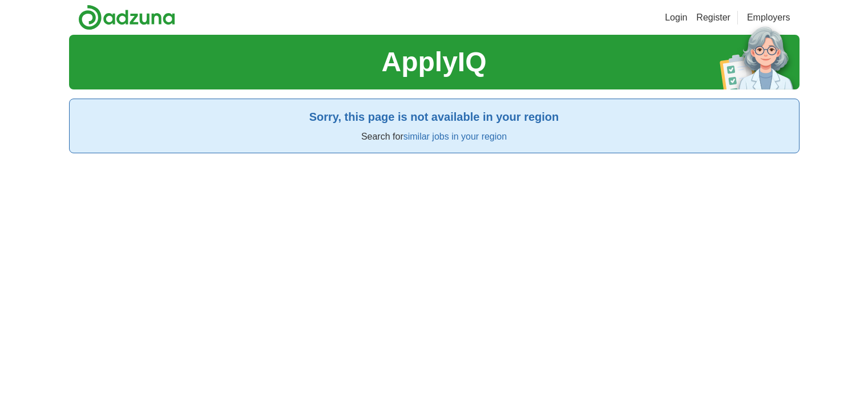  What do you see at coordinates (769, 18) in the screenshot?
I see `a: Employers` at bounding box center [769, 18].